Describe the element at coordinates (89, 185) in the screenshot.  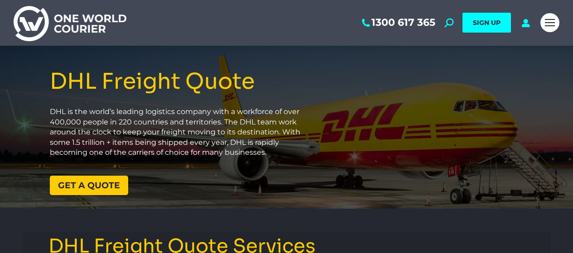
I see `a: Get a quote` at that location.